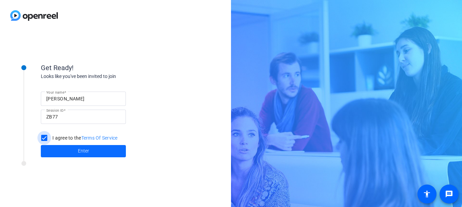 Image resolution: width=462 pixels, height=207 pixels. I want to click on div: Get Ready!, so click(109, 68).